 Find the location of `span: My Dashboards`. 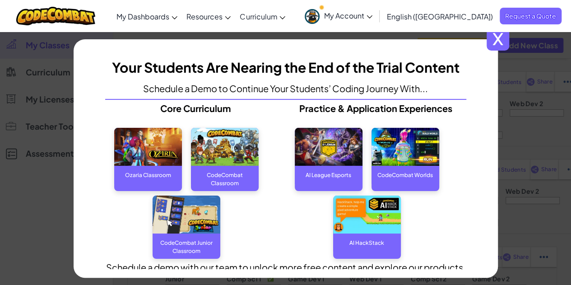

span: My Dashboards is located at coordinates (143, 16).